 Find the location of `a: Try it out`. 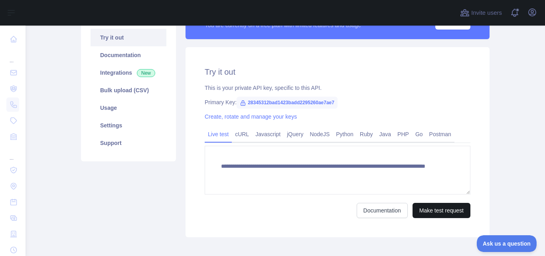

a: Try it out is located at coordinates (128, 37).